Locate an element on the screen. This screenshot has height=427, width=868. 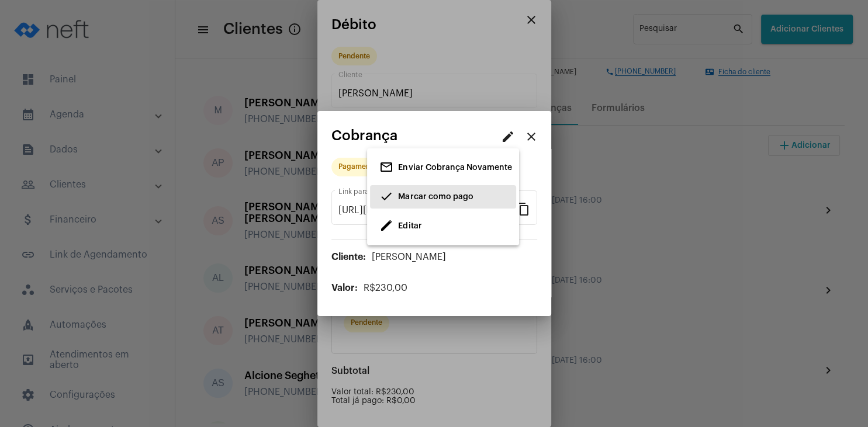
span: edit is located at coordinates (386, 226).